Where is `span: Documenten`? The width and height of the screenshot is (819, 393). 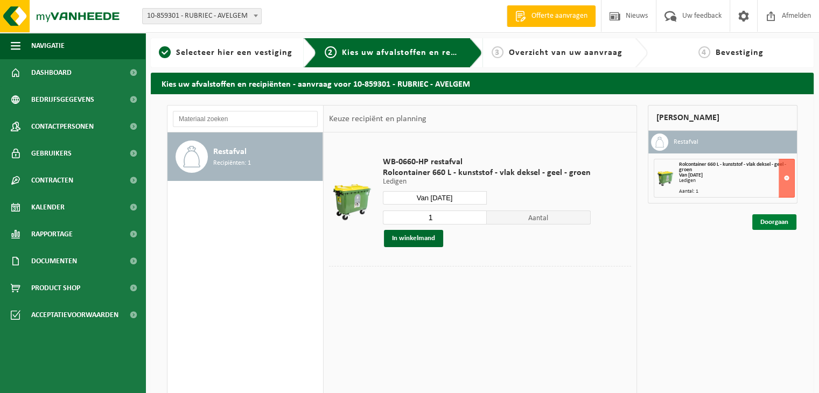 span: Documenten is located at coordinates (54, 261).